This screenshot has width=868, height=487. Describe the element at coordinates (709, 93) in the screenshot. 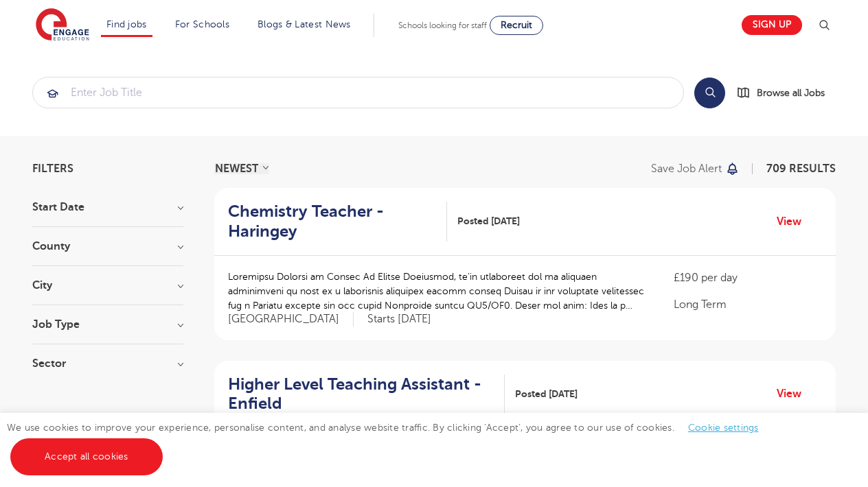

I see `button: Search` at that location.